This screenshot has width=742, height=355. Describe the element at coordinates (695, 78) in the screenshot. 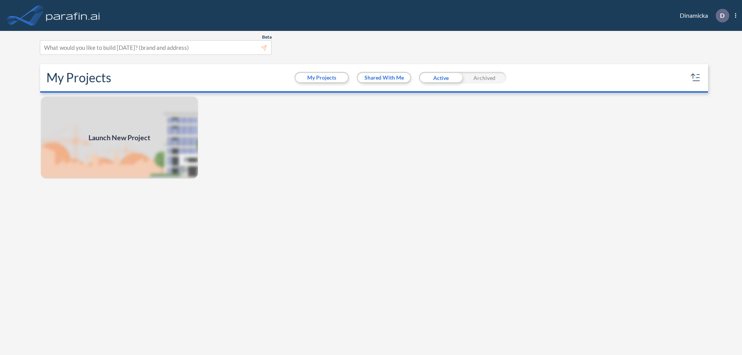

I see `button: sort` at that location.